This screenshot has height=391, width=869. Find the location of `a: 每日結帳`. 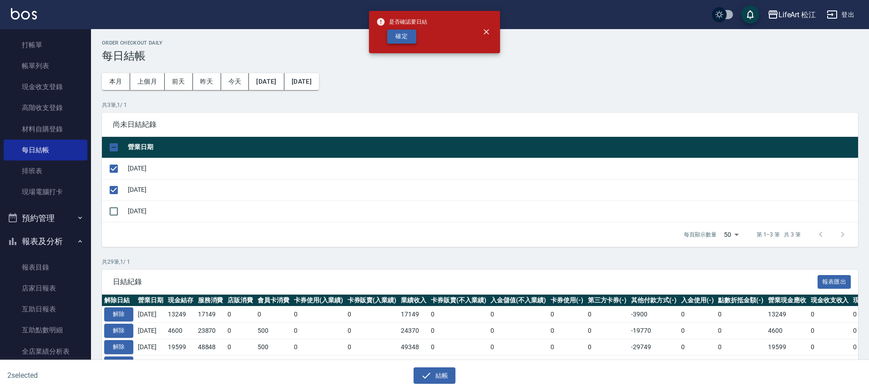

a: 每日結帳 is located at coordinates (46, 150).